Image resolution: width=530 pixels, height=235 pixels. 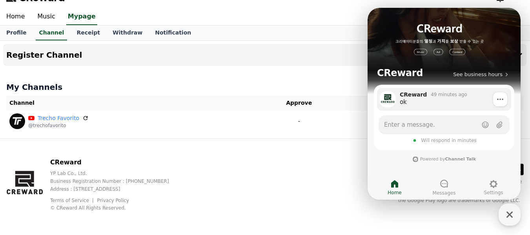 I want to click on a: Music, so click(x=46, y=17).